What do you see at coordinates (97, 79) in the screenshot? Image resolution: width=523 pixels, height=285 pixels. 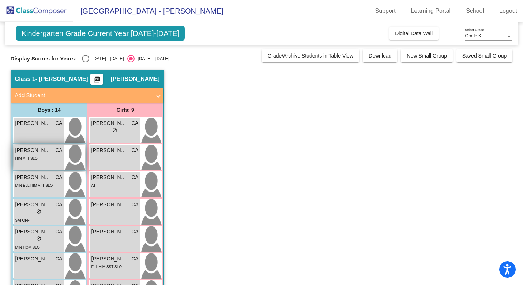 I see `button: Print Students Details` at bounding box center [97, 79].